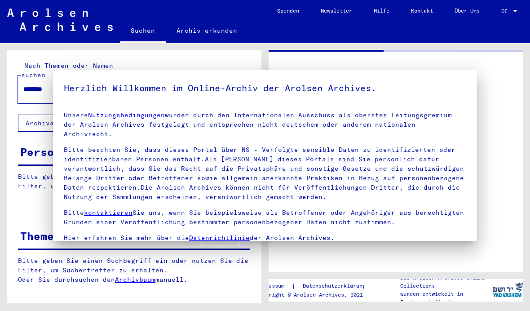 This screenshot has height=311, width=530. I want to click on p: Unsere wurden durch den Internationalen Ausschuss als oberstes Leitungsgremium der Arolsen Archiv..., so click(265, 124).